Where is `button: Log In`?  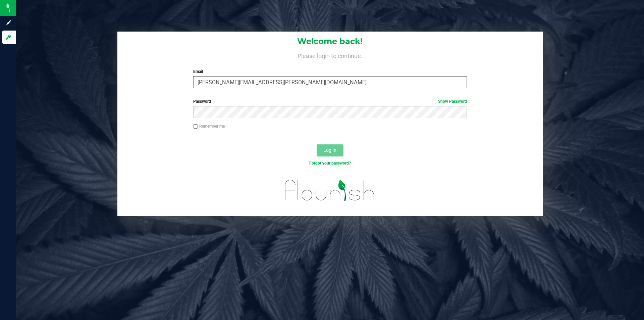
button: Log In is located at coordinates (330, 150).